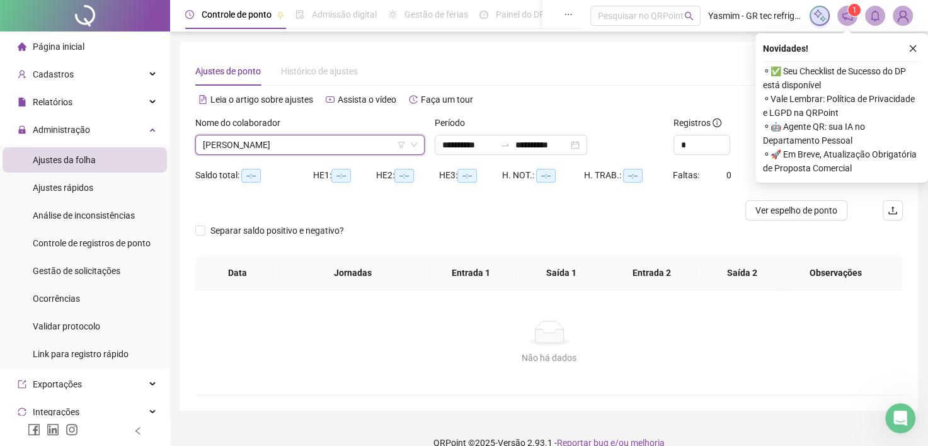 The width and height of the screenshot is (928, 446). I want to click on span: Novidades !, so click(785, 48).